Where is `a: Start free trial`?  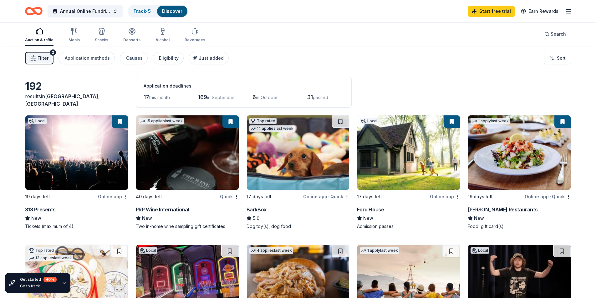 a: Start free trial is located at coordinates (491, 11).